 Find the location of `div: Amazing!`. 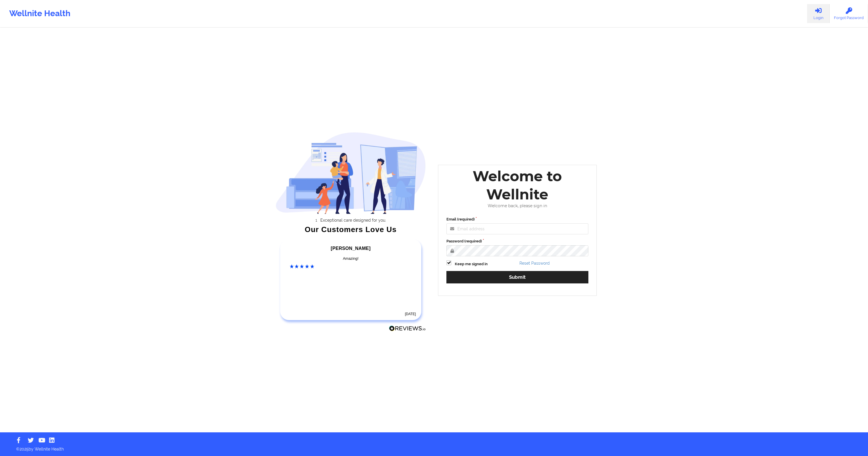

div: Amazing! is located at coordinates (351, 259).